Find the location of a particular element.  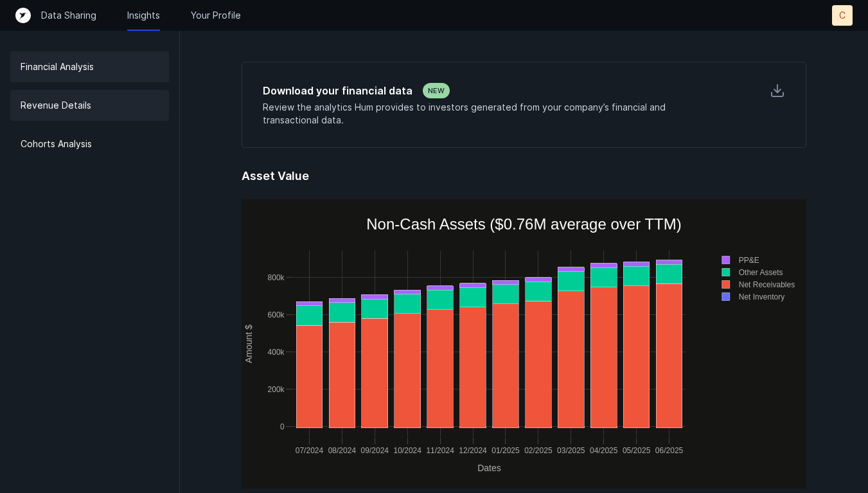

a: Financial Analysis is located at coordinates (89, 67).